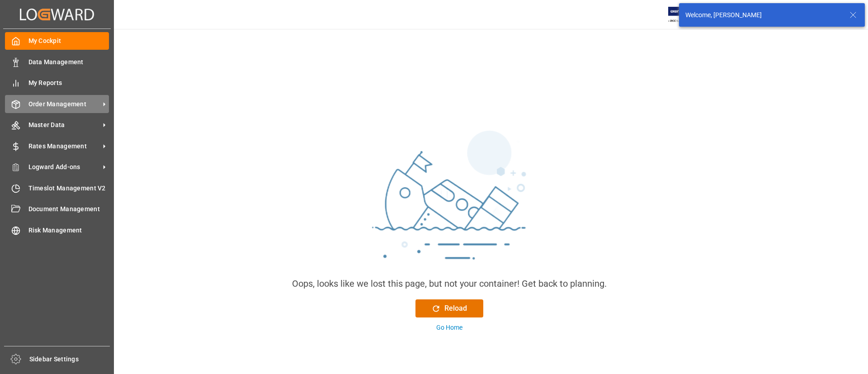 The height and width of the screenshot is (374, 868). Describe the element at coordinates (69, 62) in the screenshot. I see `span: Data Management` at that location.